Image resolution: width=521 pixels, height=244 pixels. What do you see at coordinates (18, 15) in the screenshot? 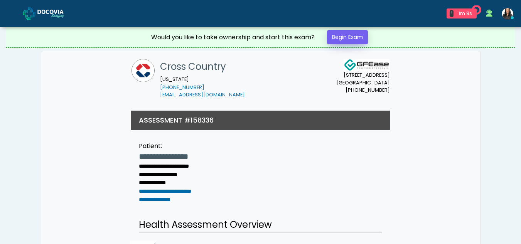
I see `button: Open LiveChat chat widget` at bounding box center [18, 15].